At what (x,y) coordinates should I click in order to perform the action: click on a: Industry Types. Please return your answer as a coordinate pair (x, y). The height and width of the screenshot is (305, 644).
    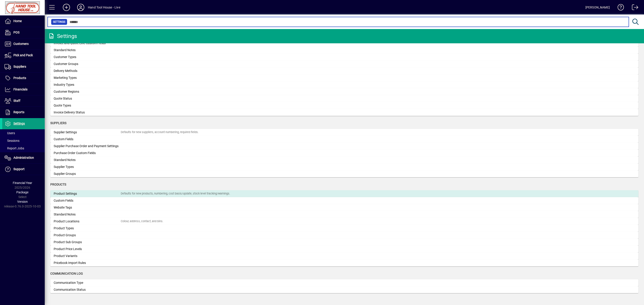
    Looking at the image, I should click on (344, 84).